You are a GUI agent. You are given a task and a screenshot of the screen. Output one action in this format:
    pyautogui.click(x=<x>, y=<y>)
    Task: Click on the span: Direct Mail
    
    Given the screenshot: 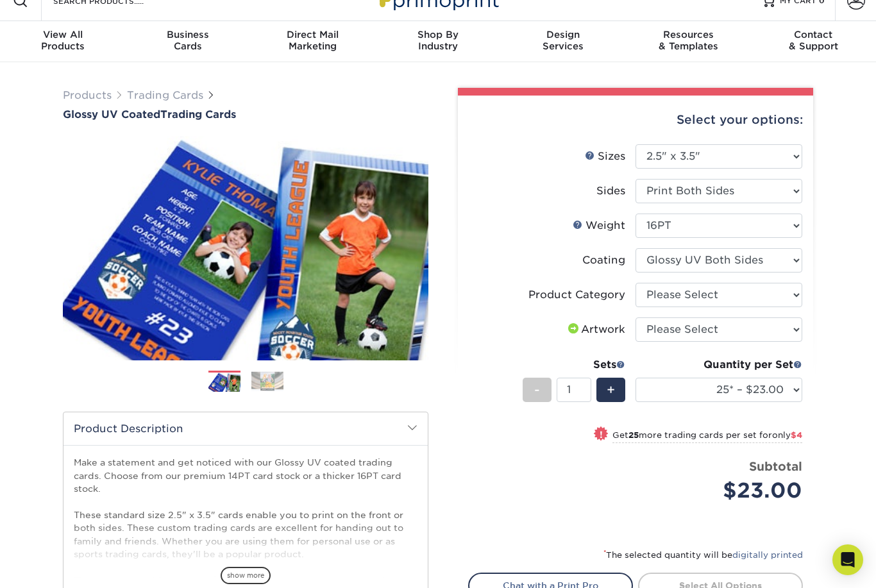 What is the action you would take?
    pyautogui.click(x=312, y=34)
    